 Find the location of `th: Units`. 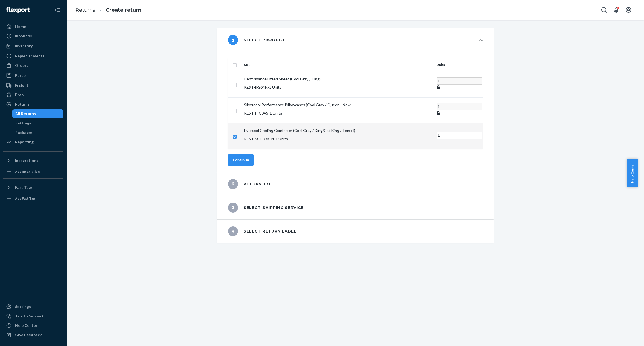

th: Units is located at coordinates (458, 65).